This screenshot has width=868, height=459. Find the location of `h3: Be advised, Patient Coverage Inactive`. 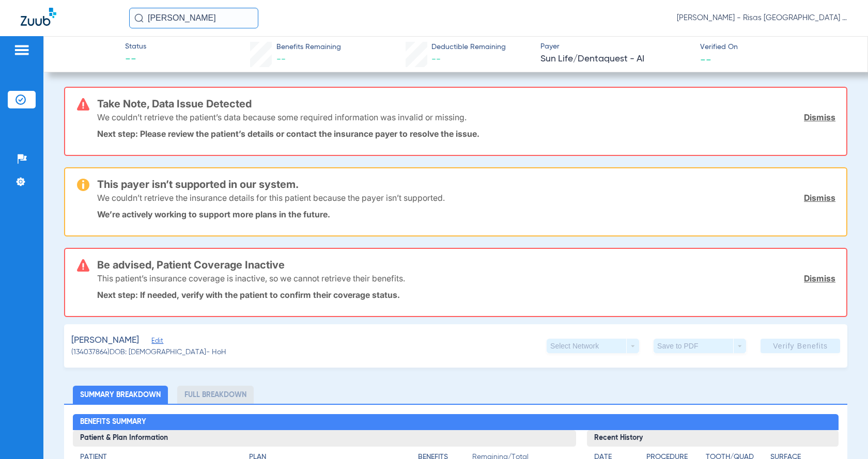

h3: Be advised, Patient Coverage Inactive is located at coordinates (466, 265).